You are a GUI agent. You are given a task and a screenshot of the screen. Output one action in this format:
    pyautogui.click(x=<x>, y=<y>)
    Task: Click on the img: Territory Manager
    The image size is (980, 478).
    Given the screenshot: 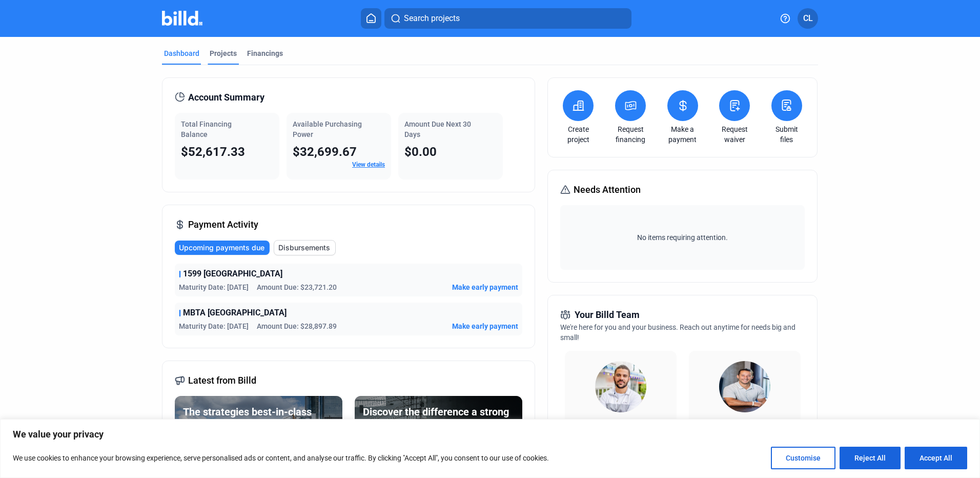 What is the action you would take?
    pyautogui.click(x=745, y=386)
    